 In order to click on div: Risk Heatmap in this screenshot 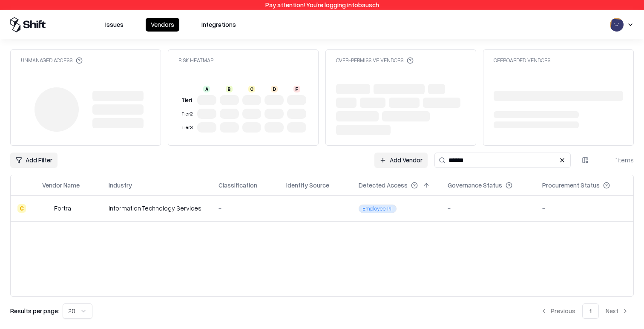, I will do `click(196, 60)`.